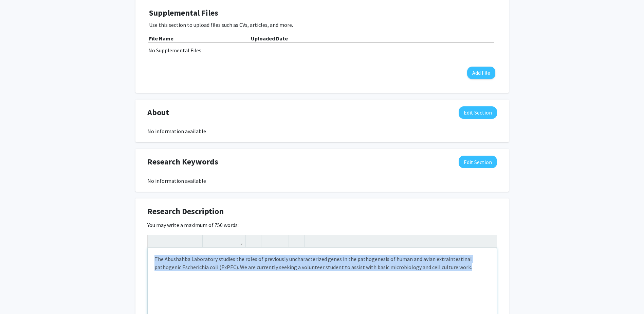 The height and width of the screenshot is (314, 644). I want to click on p: The Abushahba Laboratory studies the roles of previously uncharacterized genes in the pathogenesi..., so click(322, 263).